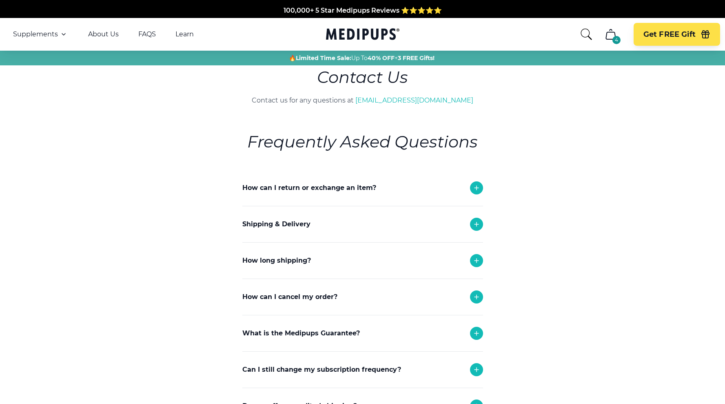 This screenshot has width=725, height=404. I want to click on span: 100,000+ 5 Star Medipups Reviews ⭐️⭐️⭐️⭐️⭐️, so click(363, 10).